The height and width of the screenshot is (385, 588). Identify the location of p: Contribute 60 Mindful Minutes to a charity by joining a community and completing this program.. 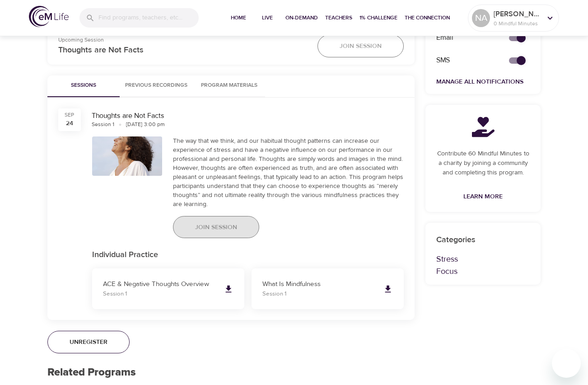
(483, 163).